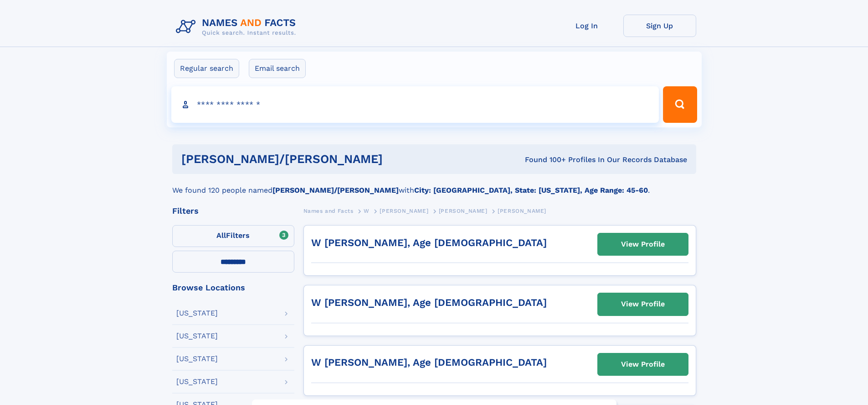 This screenshot has width=868, height=405. Describe the element at coordinates (221, 235) in the screenshot. I see `span: All` at that location.